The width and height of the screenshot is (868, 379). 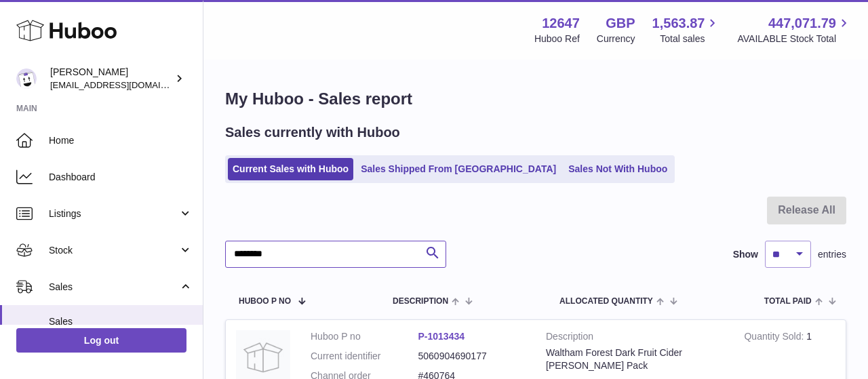 I want to click on a: Current Sales with Huboo, so click(x=290, y=169).